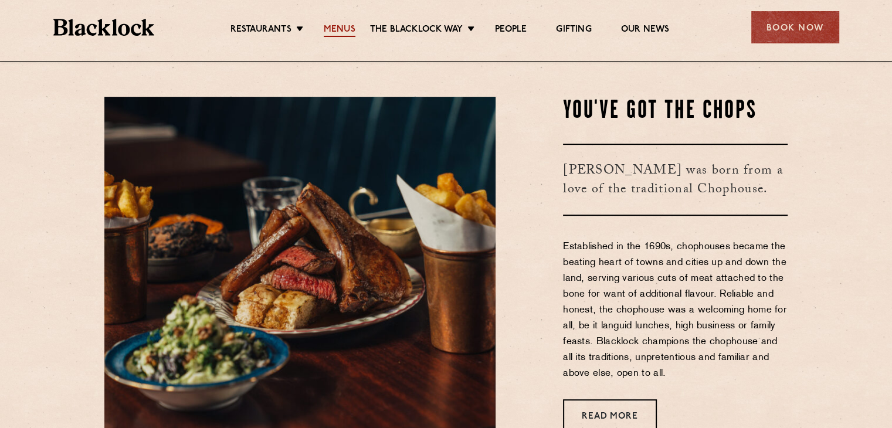  I want to click on h2: You've Got The Chops, so click(675, 111).